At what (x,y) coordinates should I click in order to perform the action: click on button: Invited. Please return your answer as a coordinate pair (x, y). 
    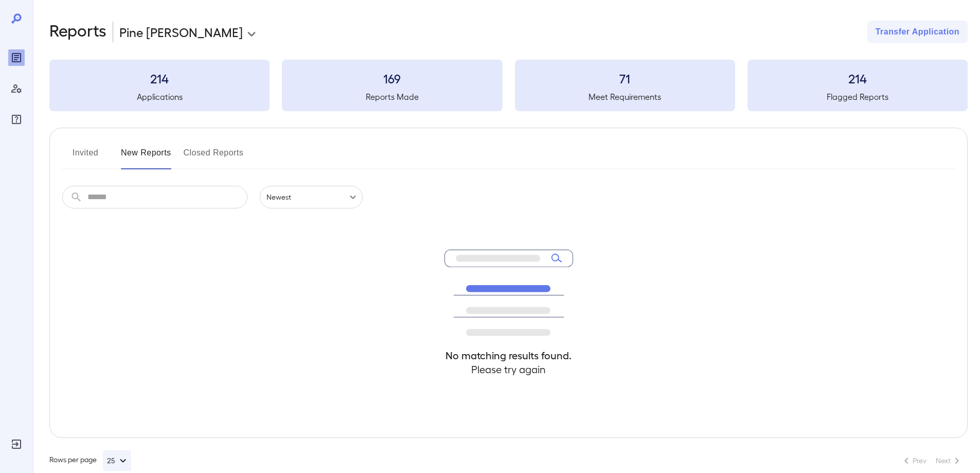
    Looking at the image, I should click on (85, 157).